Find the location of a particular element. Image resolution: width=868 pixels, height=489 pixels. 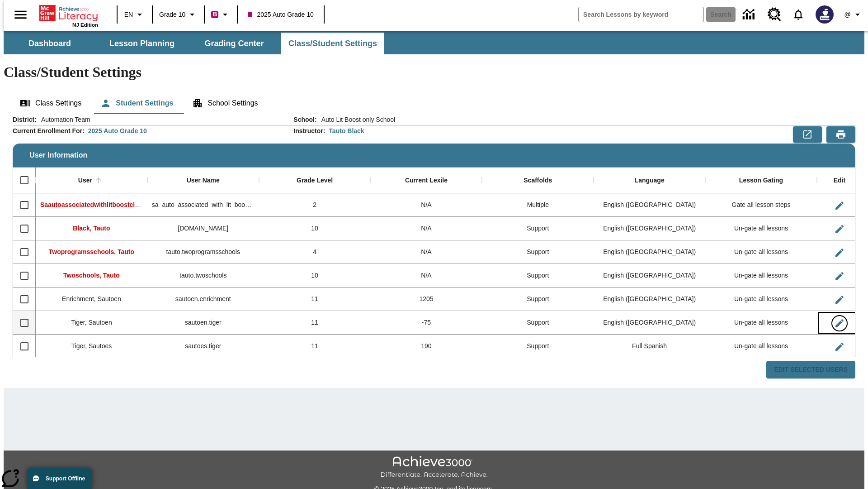

a: Notifications is located at coordinates (798, 14).